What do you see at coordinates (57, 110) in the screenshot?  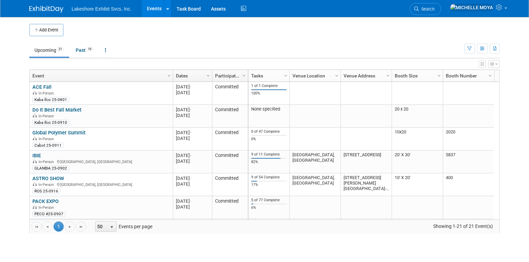 I see `a: Do It Best Fall Market` at bounding box center [57, 110].